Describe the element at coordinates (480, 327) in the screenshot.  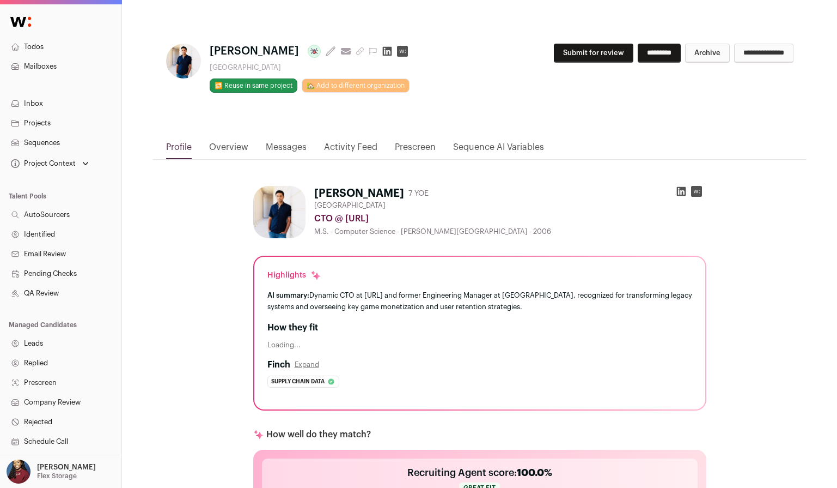
I see `h2: How they fit` at that location.